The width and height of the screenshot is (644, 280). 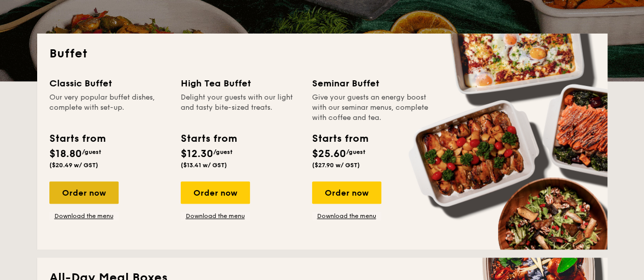 I want to click on div: Our very popular buffet dishes, complete with set-up., so click(x=109, y=108).